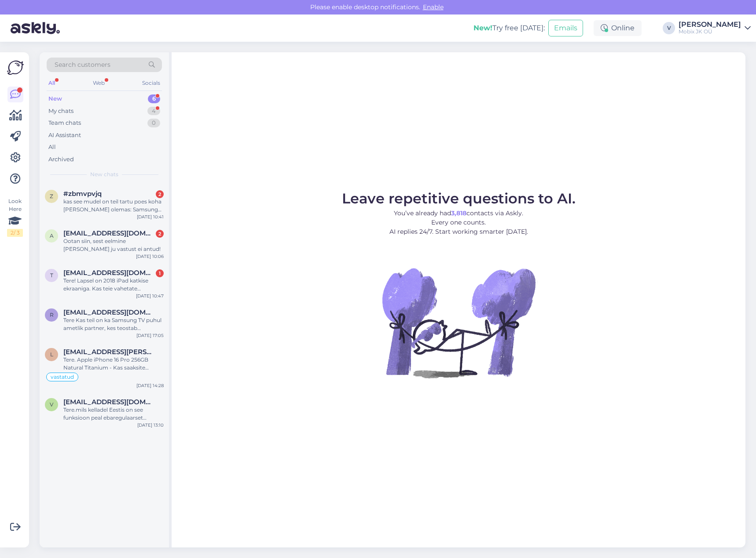 The width and height of the screenshot is (756, 558). Describe the element at coordinates (64, 135) in the screenshot. I see `div: AI Assistant` at that location.